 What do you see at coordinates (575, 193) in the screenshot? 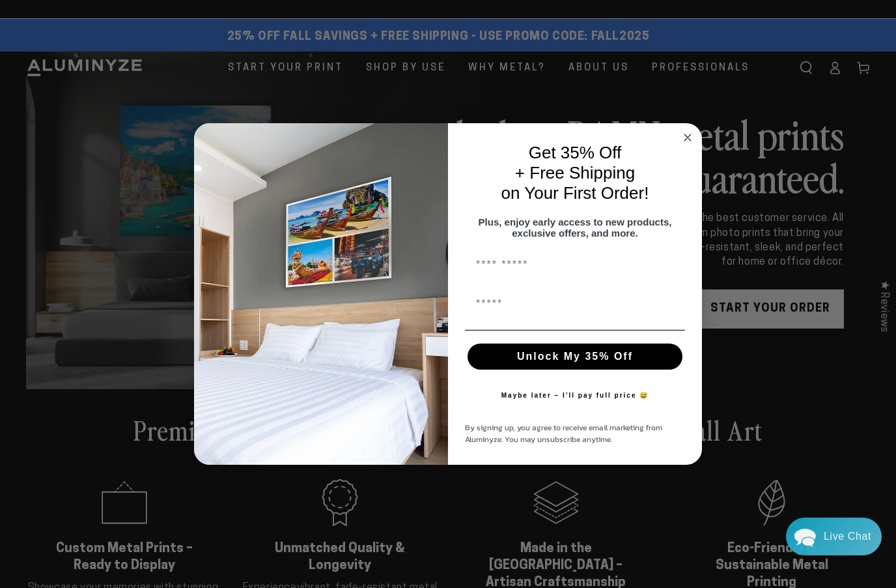
I see `span: on Your First Order!` at bounding box center [575, 193].